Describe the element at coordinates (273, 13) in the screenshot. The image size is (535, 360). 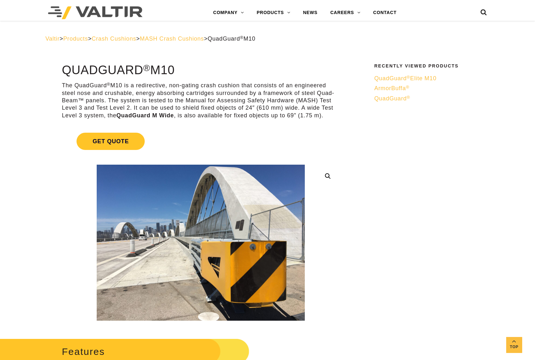
I see `a: PRODUCTS` at that location.